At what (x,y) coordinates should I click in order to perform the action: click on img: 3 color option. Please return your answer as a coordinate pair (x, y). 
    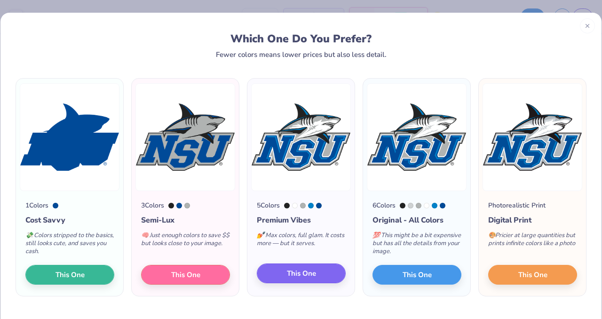
    Looking at the image, I should click on (185, 137).